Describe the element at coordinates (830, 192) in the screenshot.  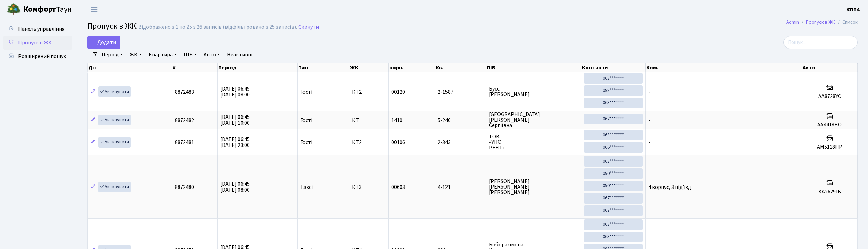
I see `h5: КА2629ІВ` at that location.